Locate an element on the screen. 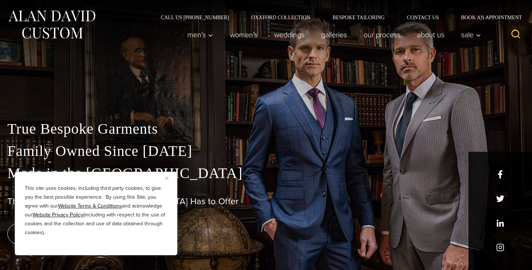  a: book an appointment is located at coordinates (59, 234).